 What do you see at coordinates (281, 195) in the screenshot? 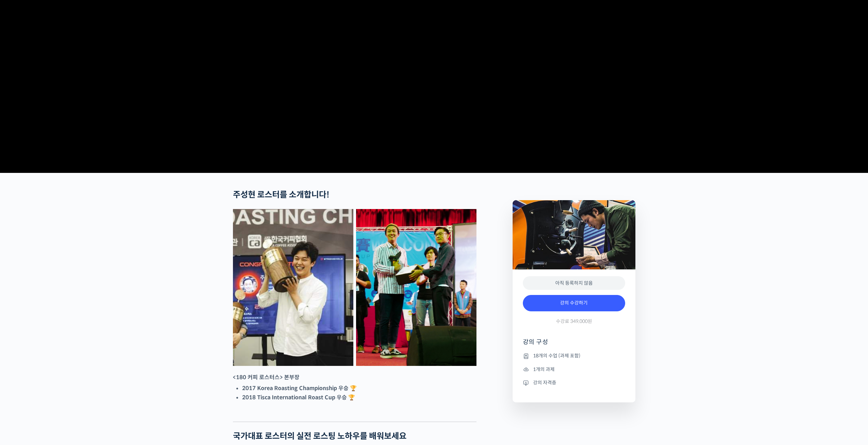
I see `strong: 주성현 로스터를 소개합니다!` at bounding box center [281, 195].